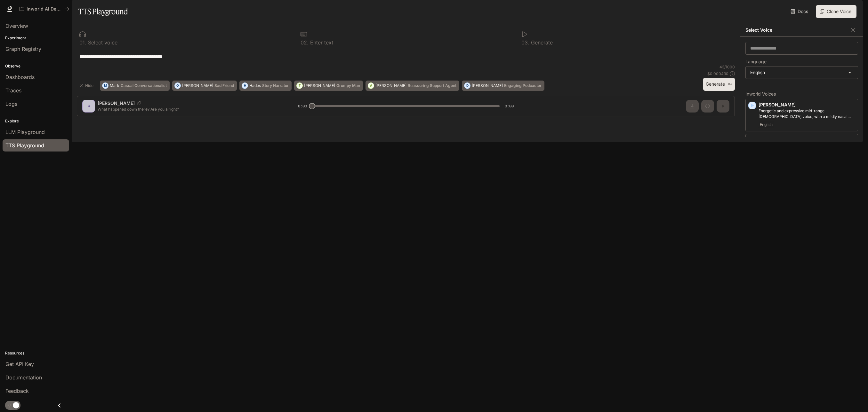 Image resolution: width=868 pixels, height=412 pixels. Describe the element at coordinates (102, 43) in the screenshot. I see `p: Select voice` at that location.